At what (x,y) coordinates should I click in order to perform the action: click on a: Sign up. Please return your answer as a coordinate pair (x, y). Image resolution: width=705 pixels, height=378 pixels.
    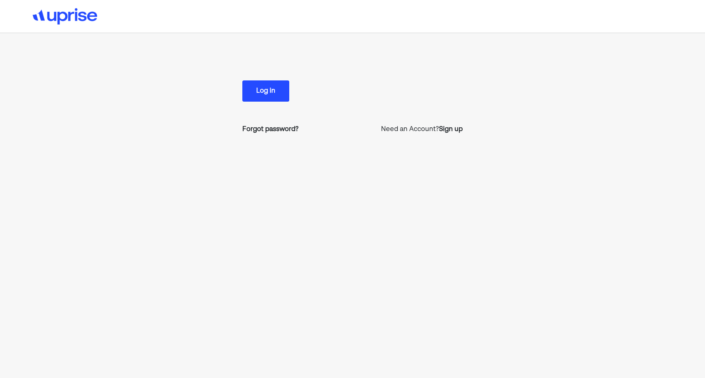
    Looking at the image, I should click on (451, 129).